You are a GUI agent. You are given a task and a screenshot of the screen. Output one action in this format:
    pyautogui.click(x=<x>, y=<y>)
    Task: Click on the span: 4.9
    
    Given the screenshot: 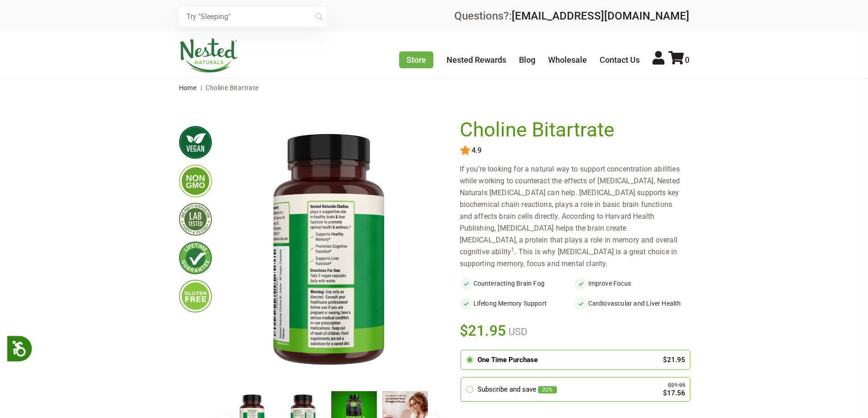 What is the action you would take?
    pyautogui.click(x=476, y=151)
    